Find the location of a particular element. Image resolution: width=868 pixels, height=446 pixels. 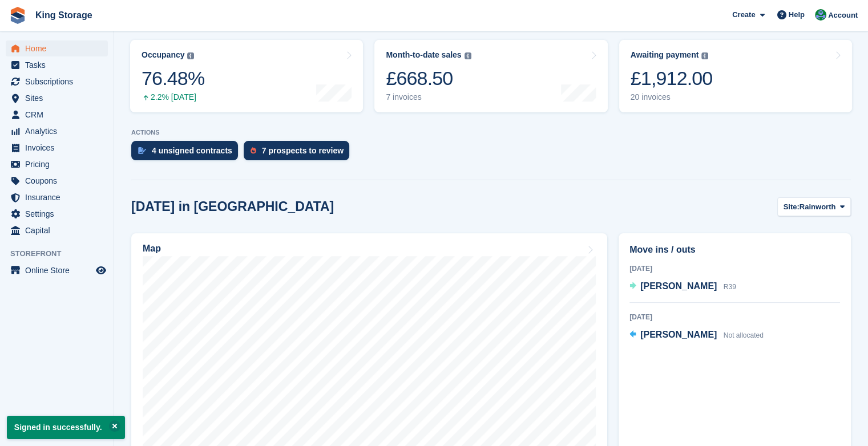

a: Awaiting payment £1,912.00 20 invoices is located at coordinates (736, 76).